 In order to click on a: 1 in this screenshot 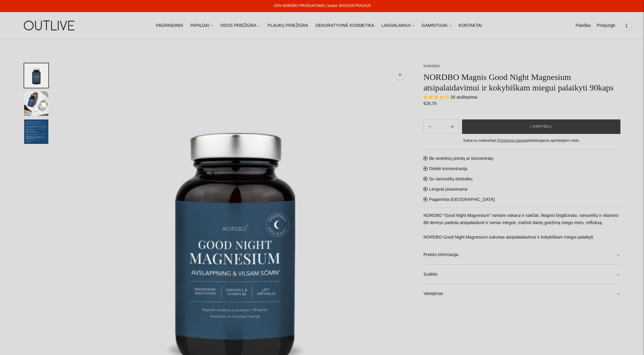, I will do `click(627, 25)`.